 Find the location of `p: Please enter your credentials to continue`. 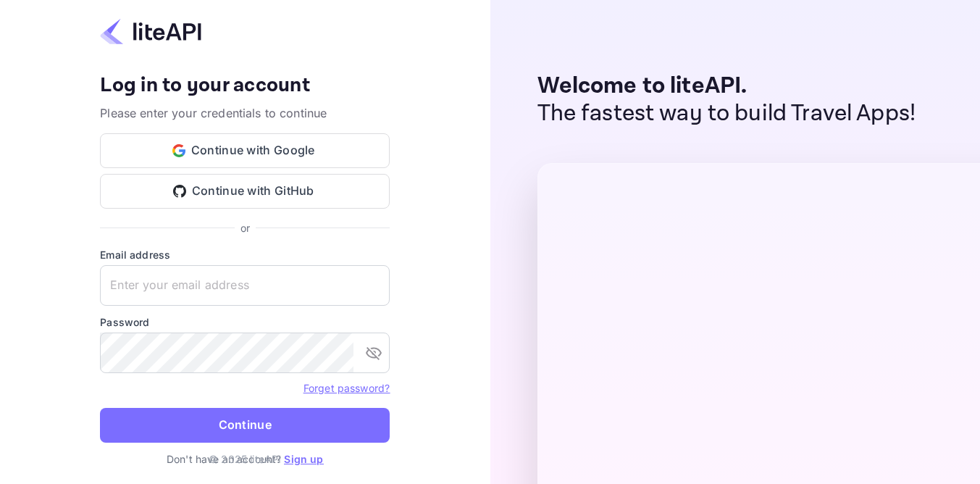

p: Please enter your credentials to continue is located at coordinates (245, 113).